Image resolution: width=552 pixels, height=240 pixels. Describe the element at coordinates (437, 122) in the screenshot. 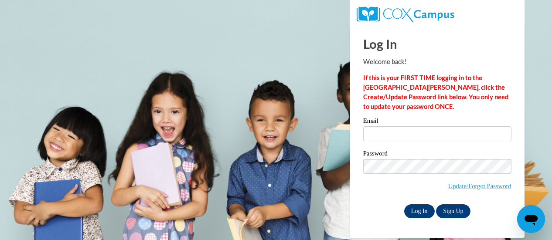

I see `label: Email` at that location.